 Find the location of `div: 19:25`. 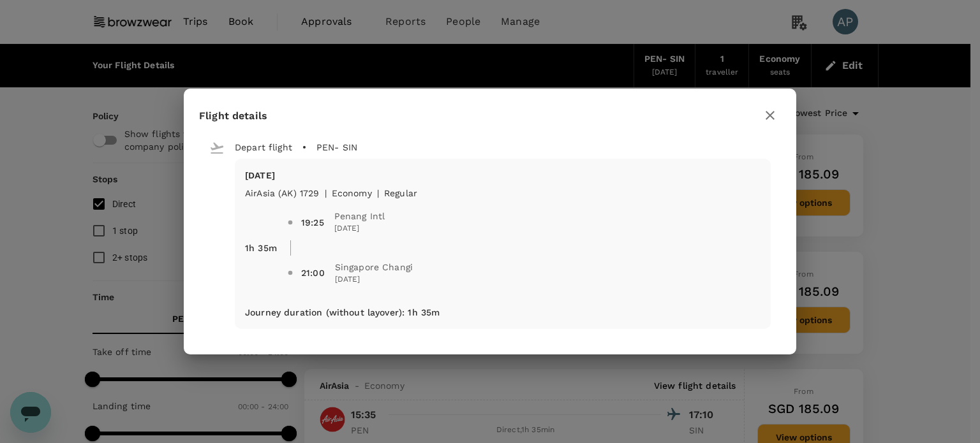

div: 19:25 is located at coordinates (313, 223).